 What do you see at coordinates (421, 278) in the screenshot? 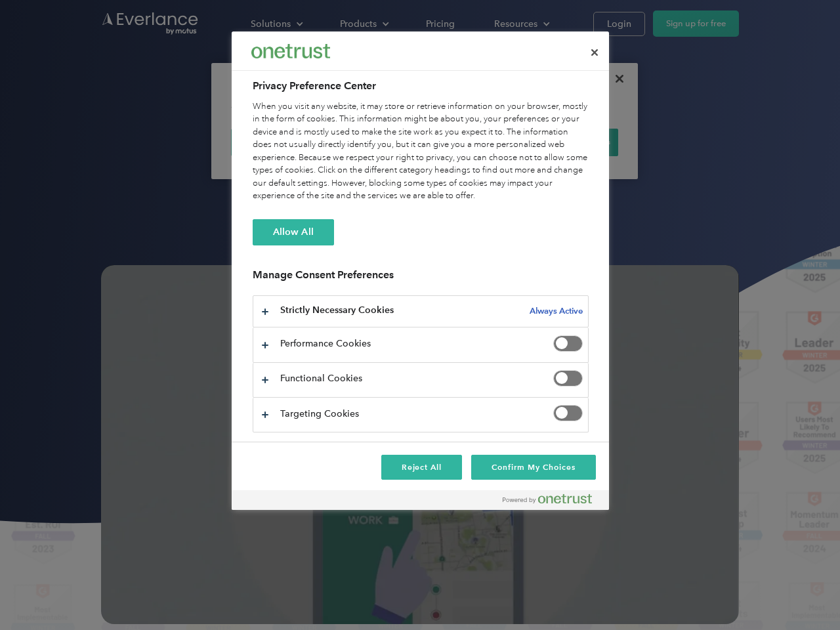
I see `h3: Manage Consent Preferences` at bounding box center [421, 278].